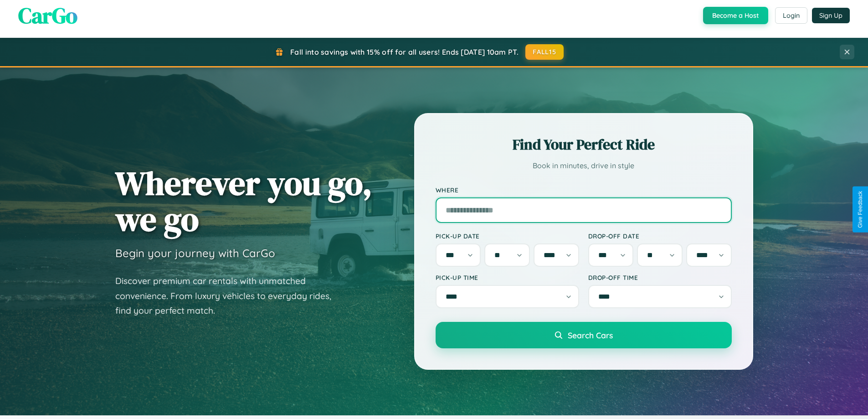 The height and width of the screenshot is (419, 868). What do you see at coordinates (660, 236) in the screenshot?
I see `label: Drop-off Date` at bounding box center [660, 236].